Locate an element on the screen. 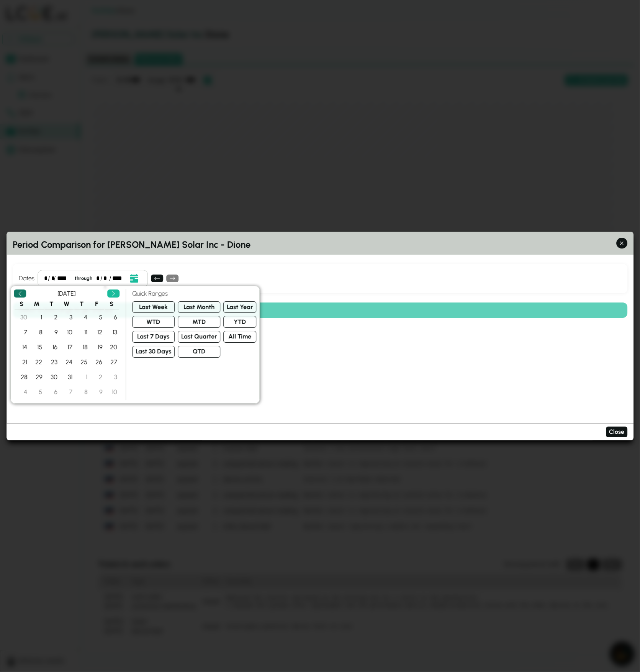 Image resolution: width=640 pixels, height=672 pixels. div: Thursday, August 8, 2024 is located at coordinates (81, 392).